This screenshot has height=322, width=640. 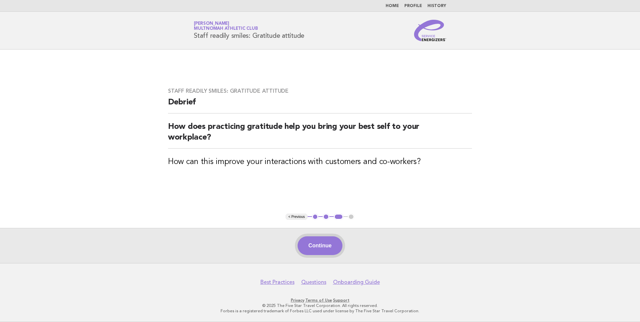 I want to click on a: Best Practices, so click(x=277, y=282).